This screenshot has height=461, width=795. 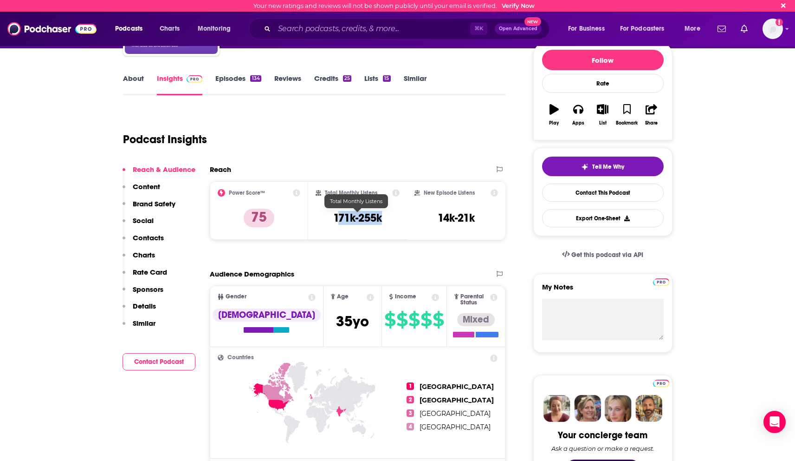 What do you see at coordinates (347, 78) in the screenshot?
I see `div: 25` at bounding box center [347, 78].